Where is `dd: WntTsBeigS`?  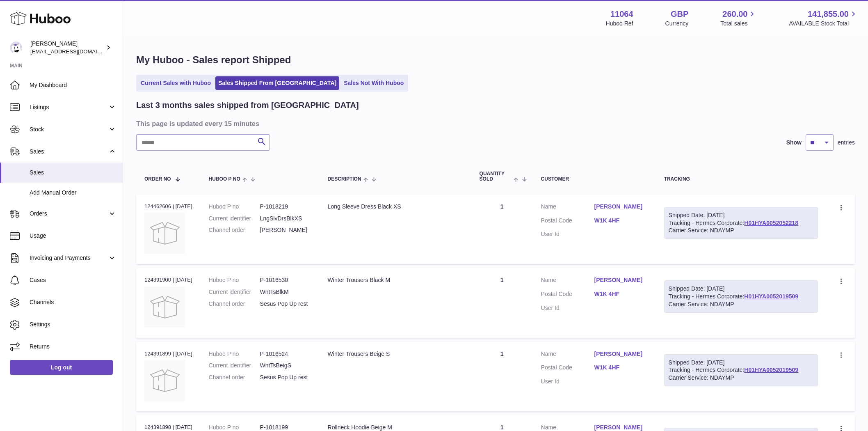
dd: WntTsBeigS is located at coordinates (285, 365).